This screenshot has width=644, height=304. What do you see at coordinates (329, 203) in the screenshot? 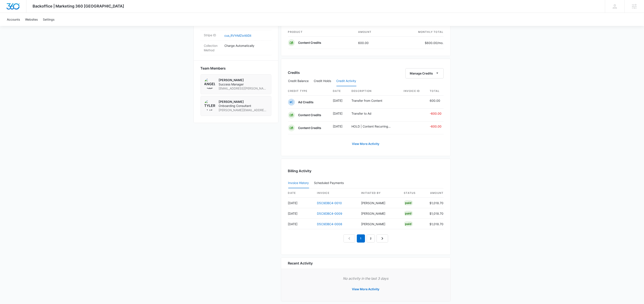
I see `a: D5C9DBC4-0010` at bounding box center [329, 203].